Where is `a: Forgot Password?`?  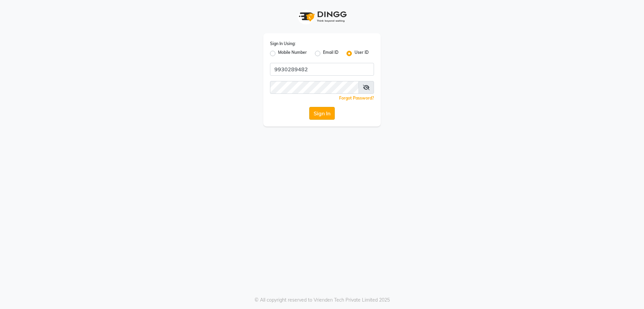 a: Forgot Password? is located at coordinates (357, 97).